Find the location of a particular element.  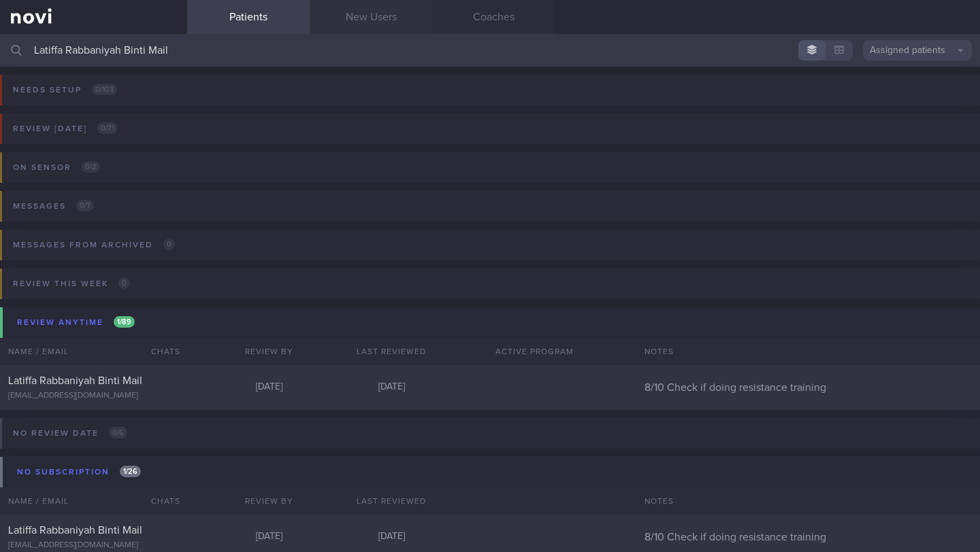

div: Review anytime is located at coordinates (76, 322).